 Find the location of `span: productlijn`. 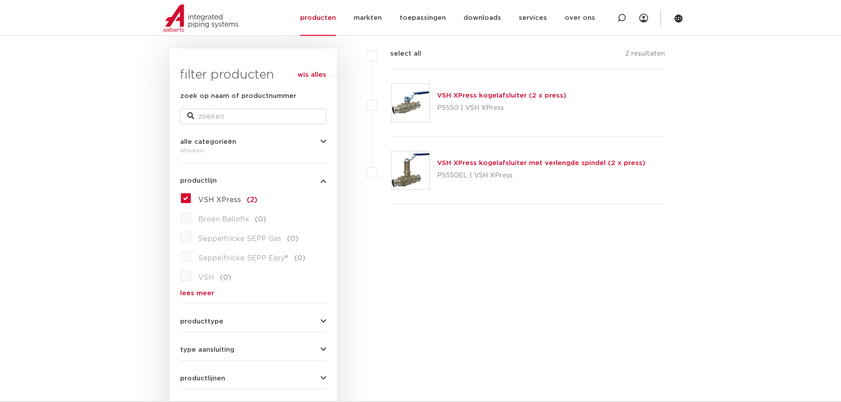

span: productlijn is located at coordinates (198, 181).